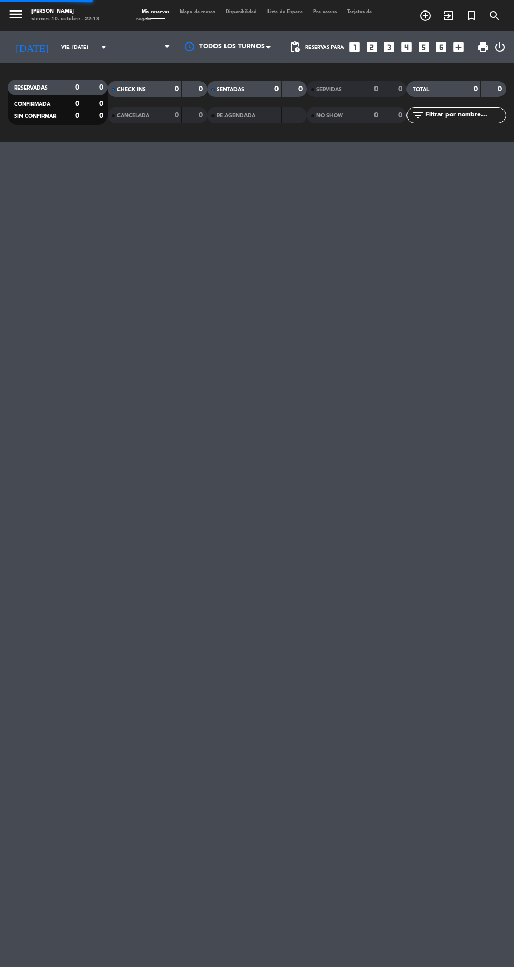  I want to click on span: Mapa de mesas, so click(197, 12).